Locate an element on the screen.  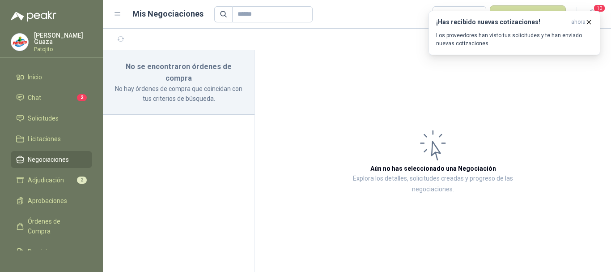
a: Inicio is located at coordinates (51, 77).